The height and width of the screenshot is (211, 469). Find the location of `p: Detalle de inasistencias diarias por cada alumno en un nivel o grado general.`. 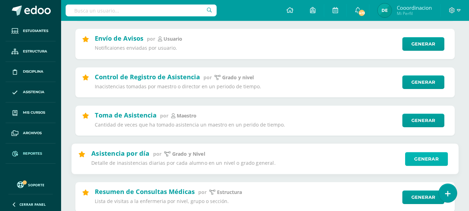

p: Detalle de inasistencias diarias por cada alumno en un nivel o grado general. is located at coordinates (246, 163).